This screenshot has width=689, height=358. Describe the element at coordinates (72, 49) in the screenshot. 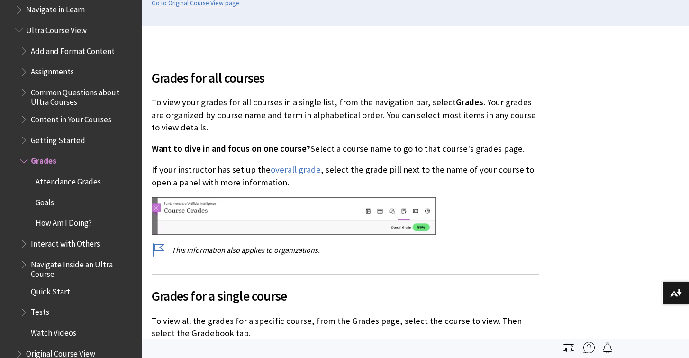

I see `span: Add and Format Content` at that location.